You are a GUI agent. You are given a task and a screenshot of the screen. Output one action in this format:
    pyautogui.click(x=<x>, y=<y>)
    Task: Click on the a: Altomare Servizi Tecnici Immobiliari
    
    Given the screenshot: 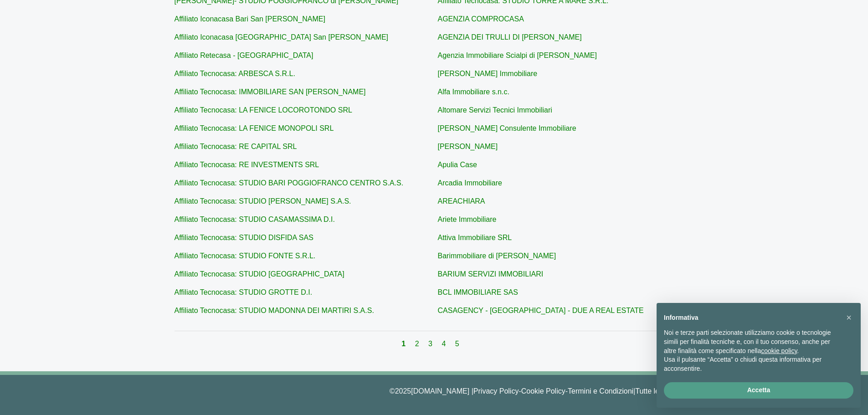 What is the action you would take?
    pyautogui.click(x=495, y=110)
    